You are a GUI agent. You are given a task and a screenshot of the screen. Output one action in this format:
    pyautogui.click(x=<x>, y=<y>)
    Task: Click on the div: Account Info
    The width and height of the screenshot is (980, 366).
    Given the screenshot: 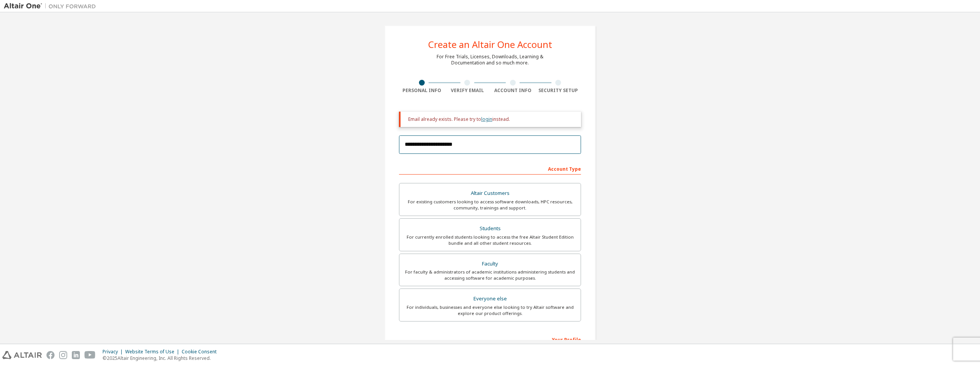 What is the action you would take?
    pyautogui.click(x=513, y=91)
    